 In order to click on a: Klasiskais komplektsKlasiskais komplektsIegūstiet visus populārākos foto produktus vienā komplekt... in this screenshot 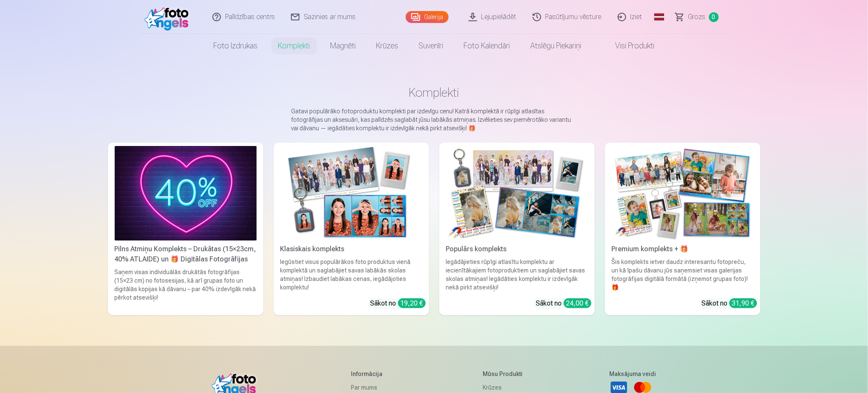, I will do `click(351, 229)`.